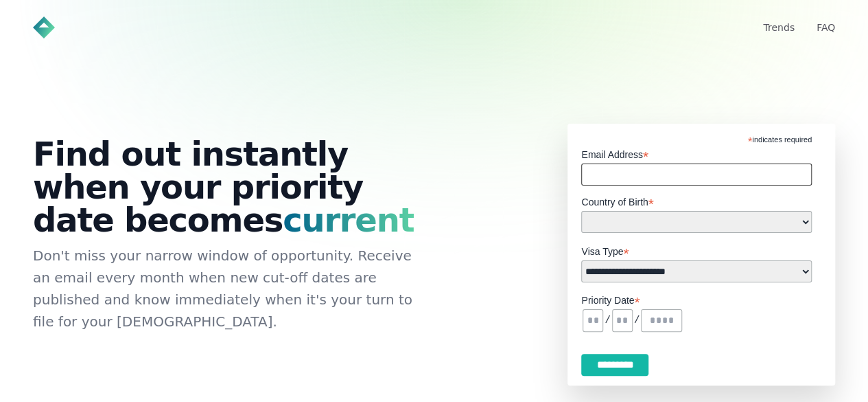 The width and height of the screenshot is (868, 402). What do you see at coordinates (825, 27) in the screenshot?
I see `a: FAQ` at bounding box center [825, 27].